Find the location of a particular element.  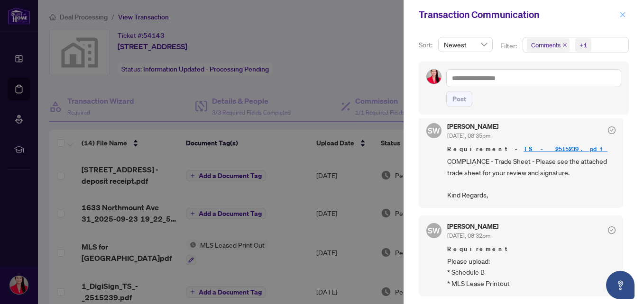

button: Post is located at coordinates (460, 99).